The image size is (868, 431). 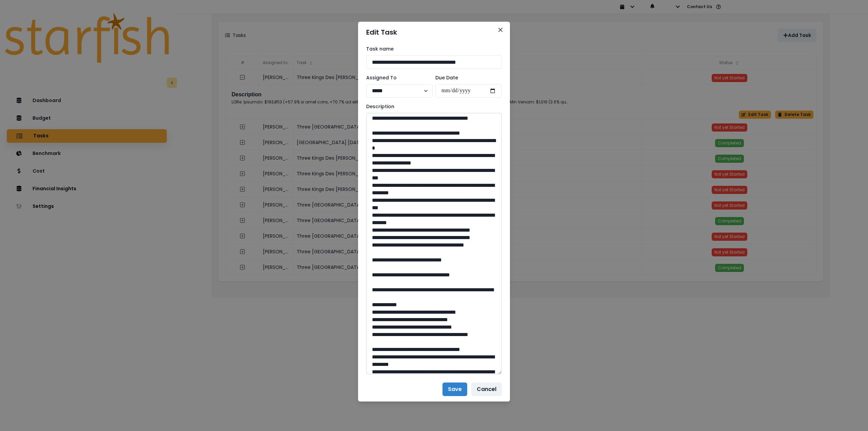 What do you see at coordinates (500, 30) in the screenshot?
I see `button: Close` at bounding box center [500, 30].